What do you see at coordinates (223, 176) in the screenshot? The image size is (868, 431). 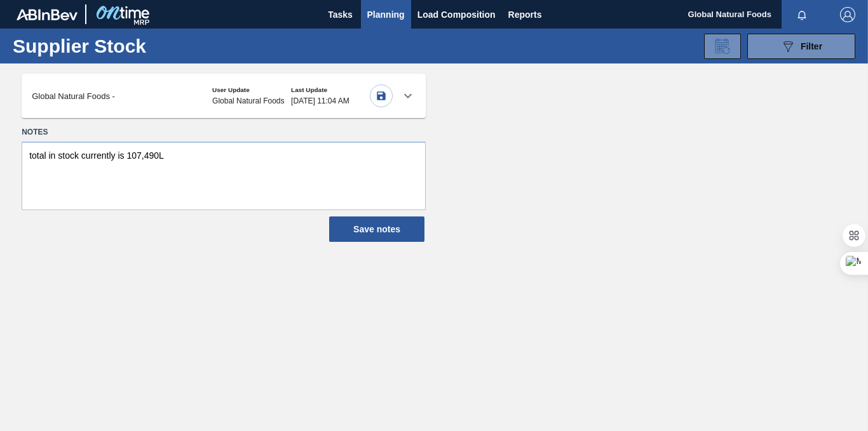 I see `textarea: total in stock currently is 107,490L` at bounding box center [223, 176].